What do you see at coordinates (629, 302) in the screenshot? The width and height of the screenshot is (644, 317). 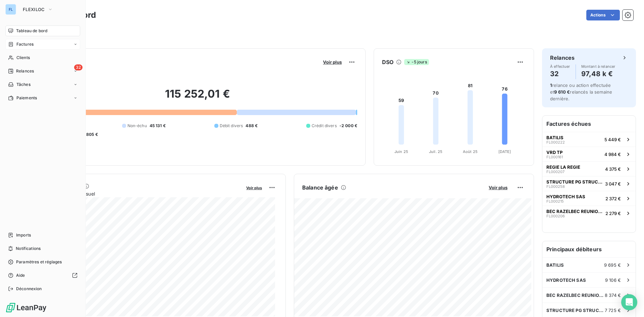 I see `div: Open Intercom Messenger` at bounding box center [629, 302].